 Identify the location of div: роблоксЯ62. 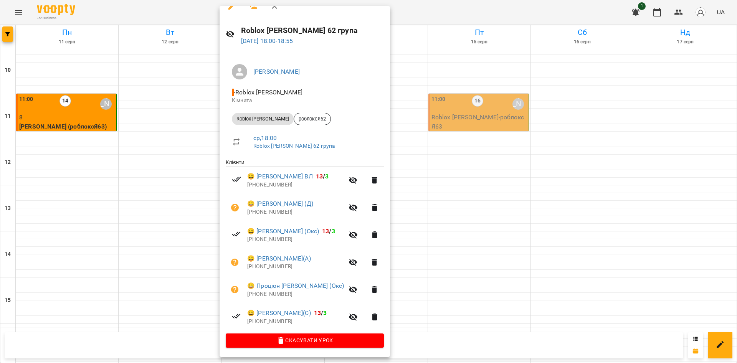
(312, 119).